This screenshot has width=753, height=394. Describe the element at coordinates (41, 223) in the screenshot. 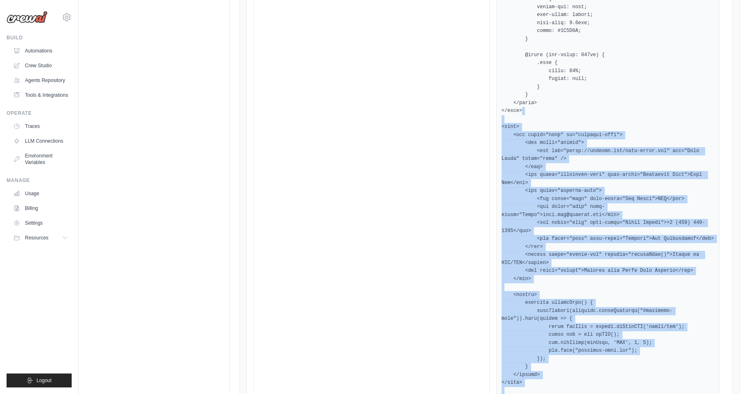

I see `a: Settings` at that location.